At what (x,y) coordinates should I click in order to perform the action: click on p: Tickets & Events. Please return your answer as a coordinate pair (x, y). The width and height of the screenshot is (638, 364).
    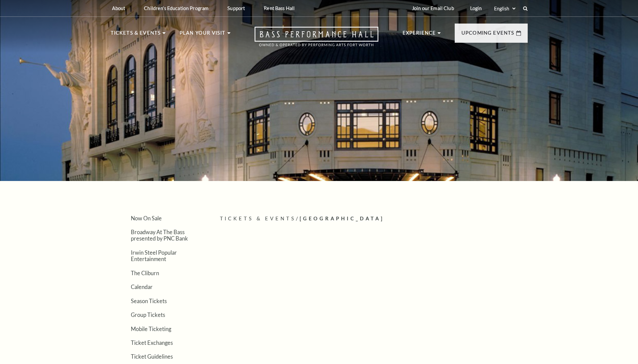
    Looking at the image, I should click on (136, 35).